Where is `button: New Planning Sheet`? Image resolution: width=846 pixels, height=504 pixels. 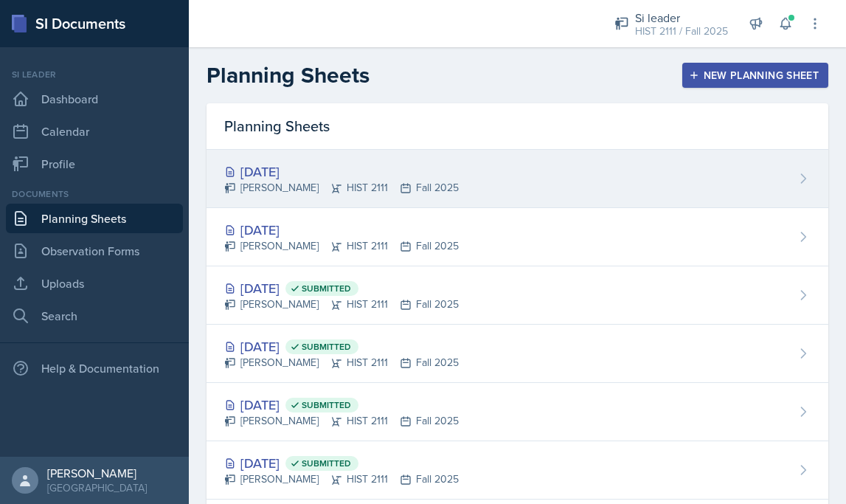
button: New Planning Sheet is located at coordinates (755, 75).